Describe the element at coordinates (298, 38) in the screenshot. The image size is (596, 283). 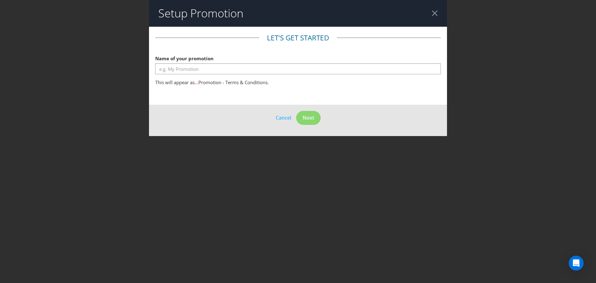
I see `legend: Let's get started` at that location.